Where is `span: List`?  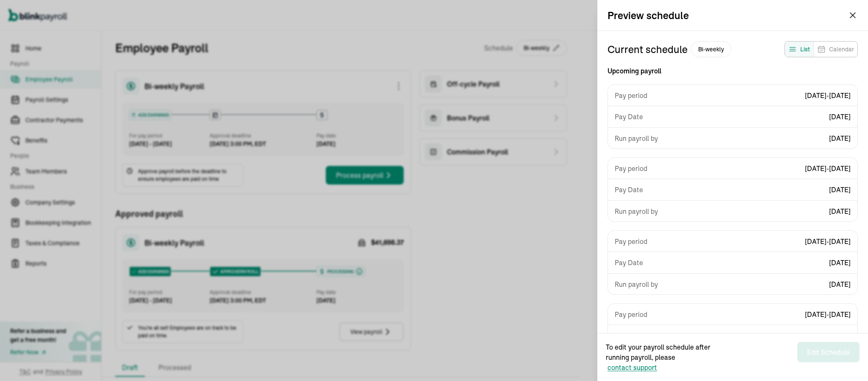
span: List is located at coordinates (805, 49).